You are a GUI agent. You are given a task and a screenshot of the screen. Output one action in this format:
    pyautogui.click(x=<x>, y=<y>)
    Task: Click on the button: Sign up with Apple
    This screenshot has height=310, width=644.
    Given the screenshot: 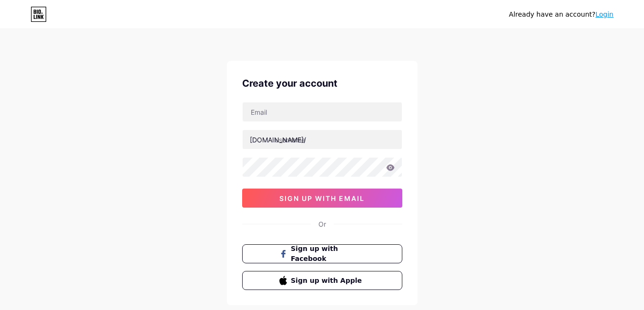 What is the action you would take?
    pyautogui.click(x=322, y=280)
    